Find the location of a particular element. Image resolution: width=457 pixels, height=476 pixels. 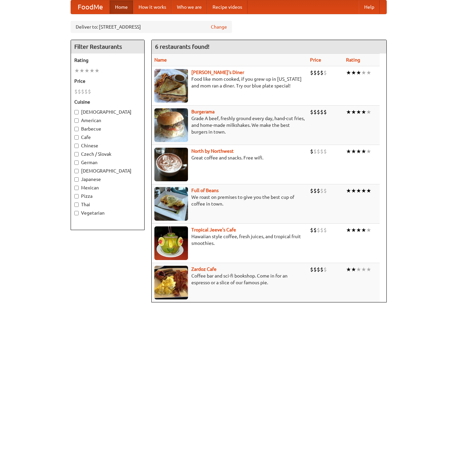

label: Japanese is located at coordinates (108, 179).